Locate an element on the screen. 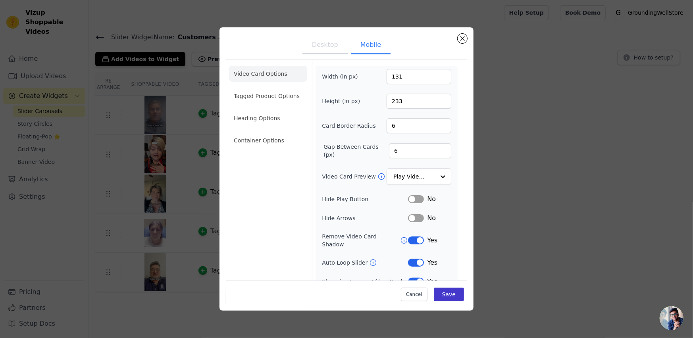 The height and width of the screenshot is (338, 693). button: Mobile is located at coordinates (371, 46).